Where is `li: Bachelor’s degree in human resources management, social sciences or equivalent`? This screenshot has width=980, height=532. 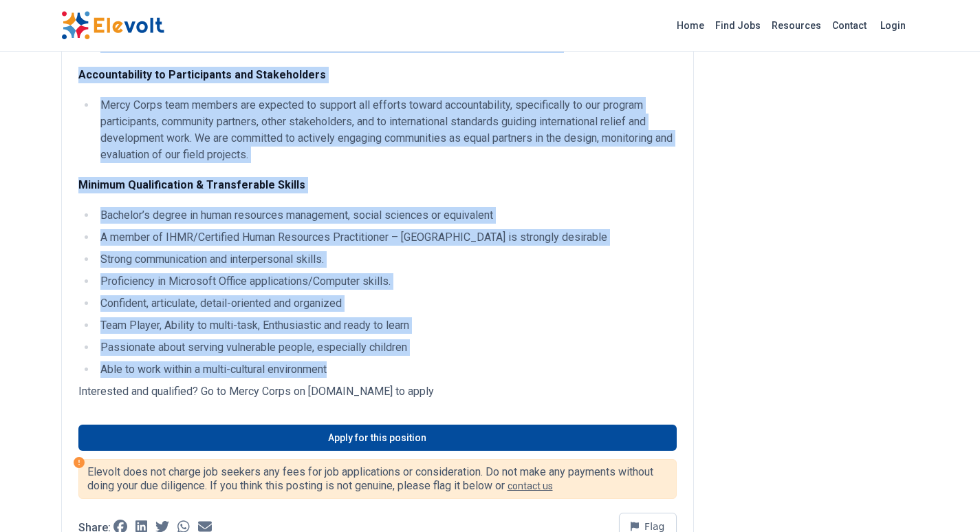
li: Bachelor’s degree in human resources management, social sciences or equivalent is located at coordinates (387, 215).